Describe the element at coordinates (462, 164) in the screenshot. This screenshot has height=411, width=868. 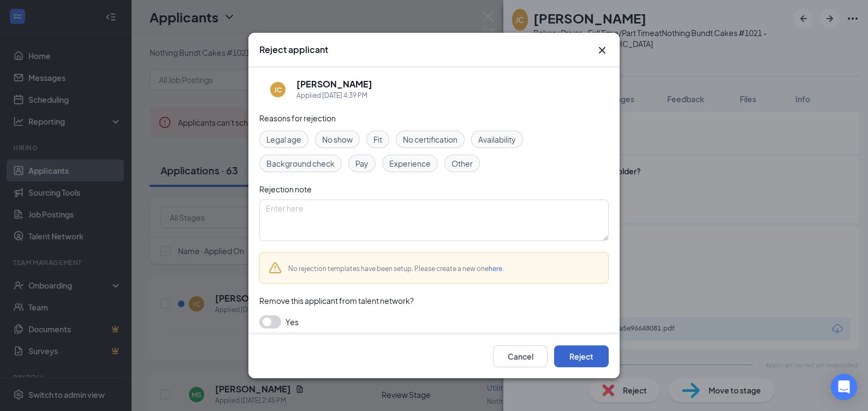
I see `span: Other` at that location.